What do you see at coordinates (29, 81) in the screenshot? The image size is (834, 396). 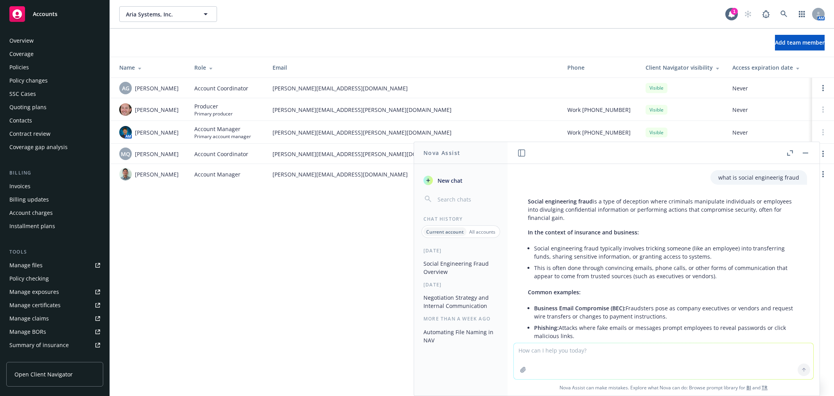 I see `div: Policy changes` at bounding box center [29, 81].